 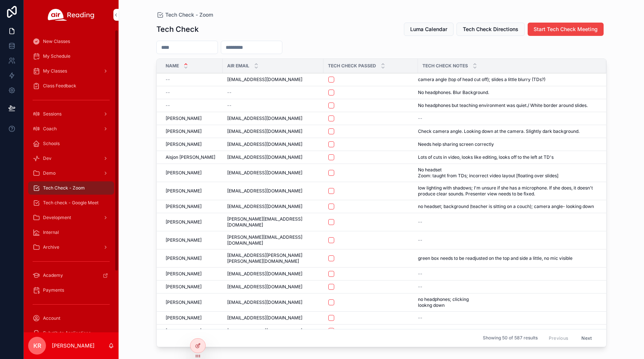 I want to click on span: no headphones; clicking lookng down, so click(x=458, y=302).